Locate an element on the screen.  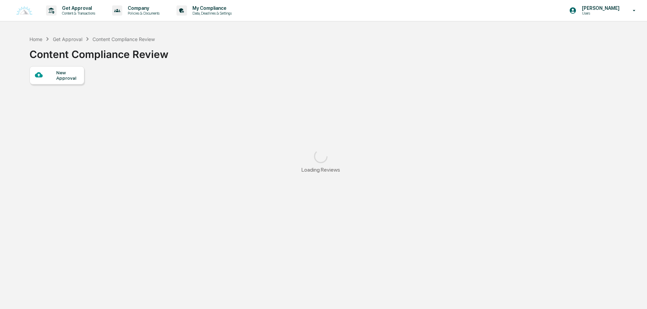
p: Company is located at coordinates (143, 8).